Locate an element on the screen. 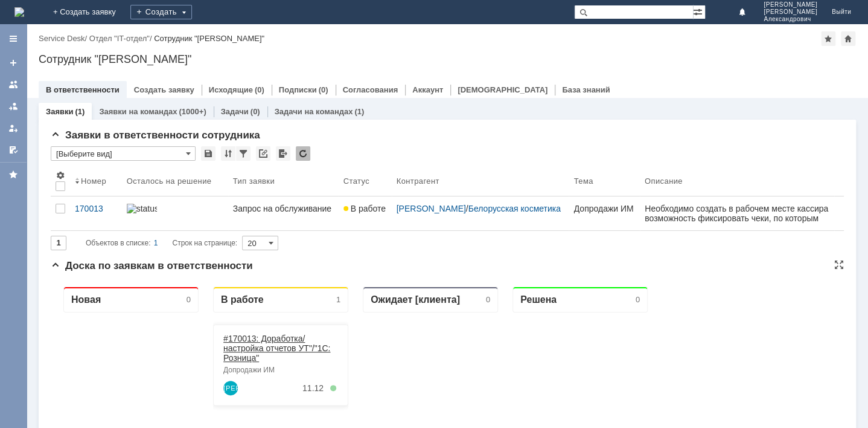 Image resolution: width=868 pixels, height=428 pixels. div: Описание is located at coordinates (663, 180).